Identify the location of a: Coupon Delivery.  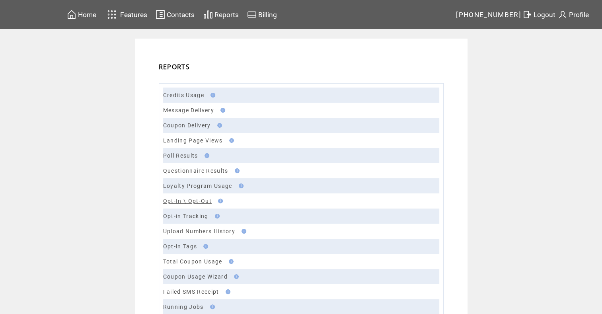
(187, 125).